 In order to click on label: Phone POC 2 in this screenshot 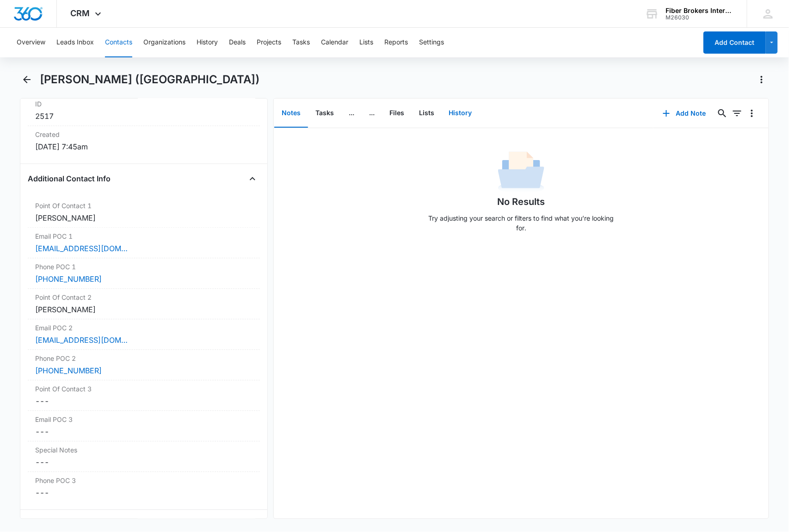, I will do `click(144, 358)`.